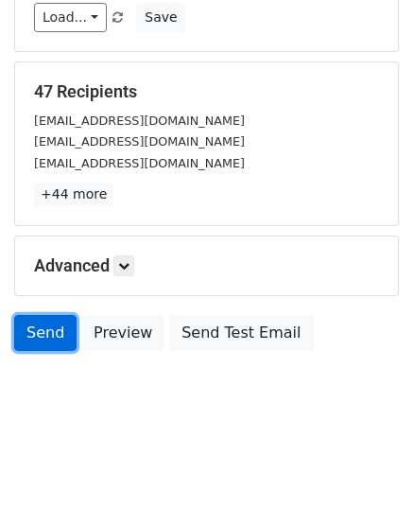  I want to click on a: Preview, so click(123, 333).